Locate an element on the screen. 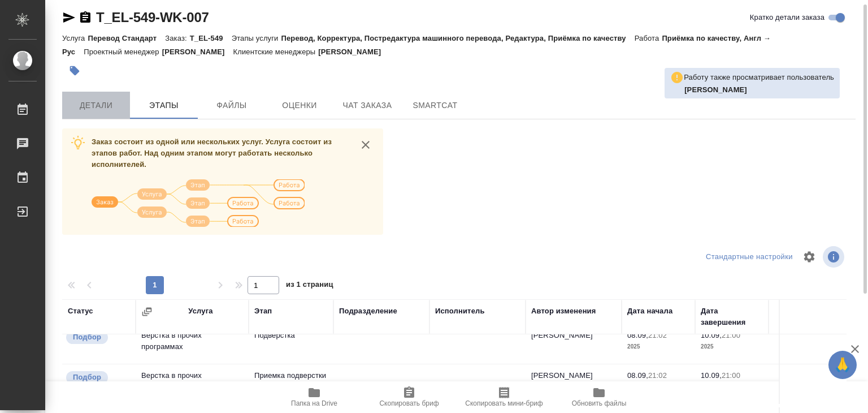 The width and height of the screenshot is (868, 413). span: Детали is located at coordinates (96, 105).